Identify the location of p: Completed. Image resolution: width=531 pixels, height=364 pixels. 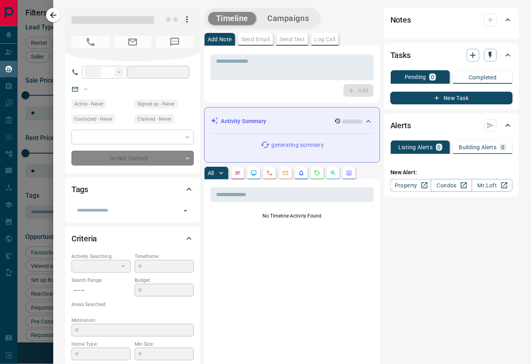
(482, 77).